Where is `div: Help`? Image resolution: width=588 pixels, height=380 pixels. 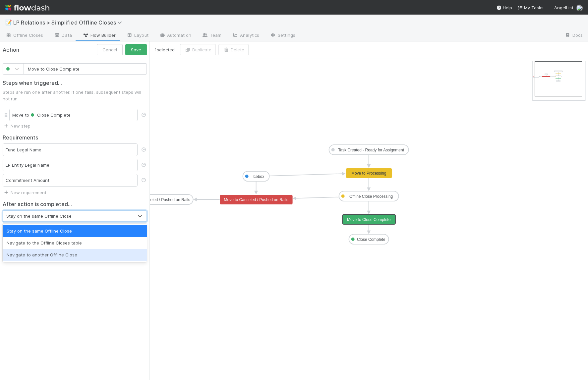
div: Help is located at coordinates (504, 8).